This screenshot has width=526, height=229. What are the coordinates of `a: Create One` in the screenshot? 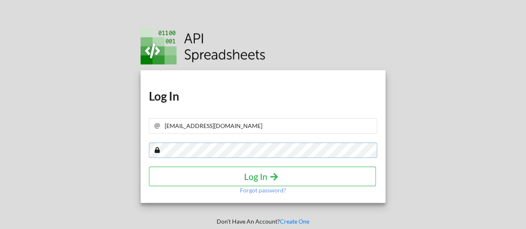 It's located at (294, 221).